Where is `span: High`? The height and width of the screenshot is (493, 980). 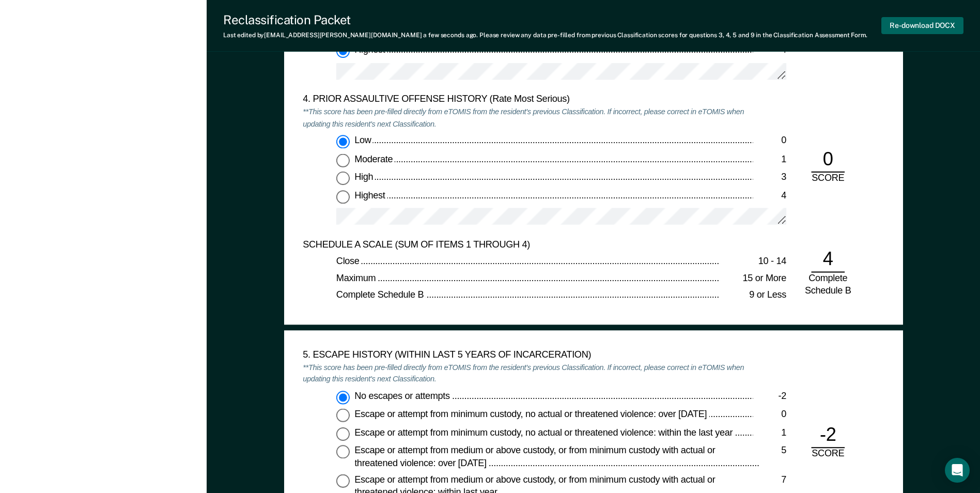
span: High is located at coordinates (365, 177).